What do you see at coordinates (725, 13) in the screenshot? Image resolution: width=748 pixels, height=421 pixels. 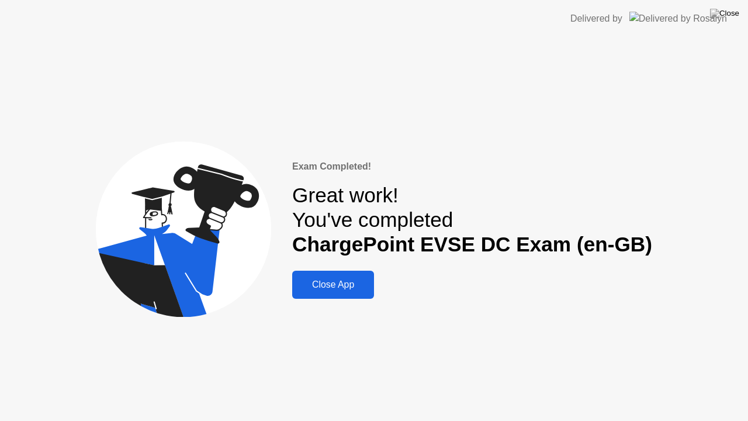 I see `img: Close` at bounding box center [725, 13].